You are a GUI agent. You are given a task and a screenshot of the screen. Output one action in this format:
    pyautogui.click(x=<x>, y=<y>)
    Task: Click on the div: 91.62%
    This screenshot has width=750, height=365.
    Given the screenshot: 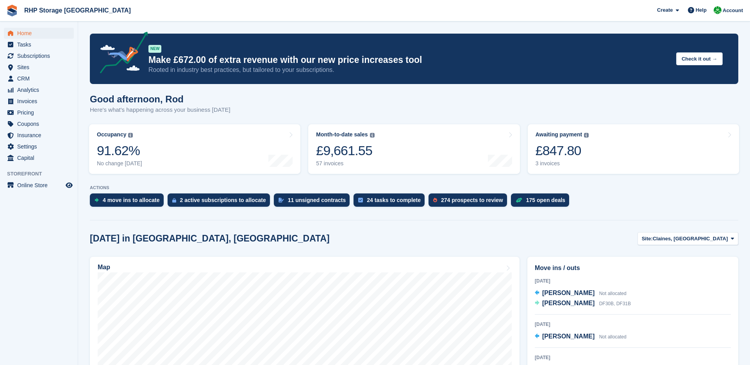 What is the action you would take?
    pyautogui.click(x=120, y=150)
    